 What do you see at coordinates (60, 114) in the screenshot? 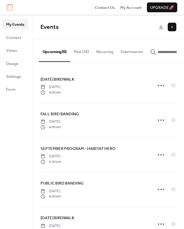
I see `a: FALL BIRD BANDING` at bounding box center [60, 114].